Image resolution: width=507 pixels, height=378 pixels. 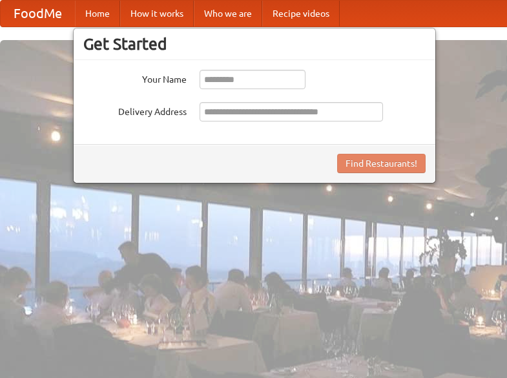 What do you see at coordinates (97, 14) in the screenshot?
I see `a: Home` at bounding box center [97, 14].